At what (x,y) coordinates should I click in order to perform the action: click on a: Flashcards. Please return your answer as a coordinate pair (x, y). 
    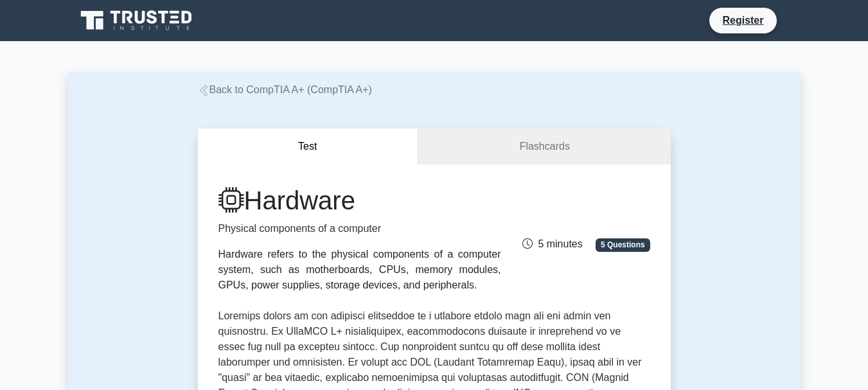
    Looking at the image, I should click on (544, 146).